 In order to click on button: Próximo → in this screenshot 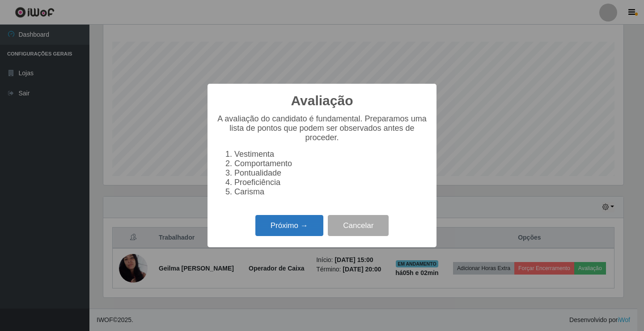, I will do `click(290, 225)`.